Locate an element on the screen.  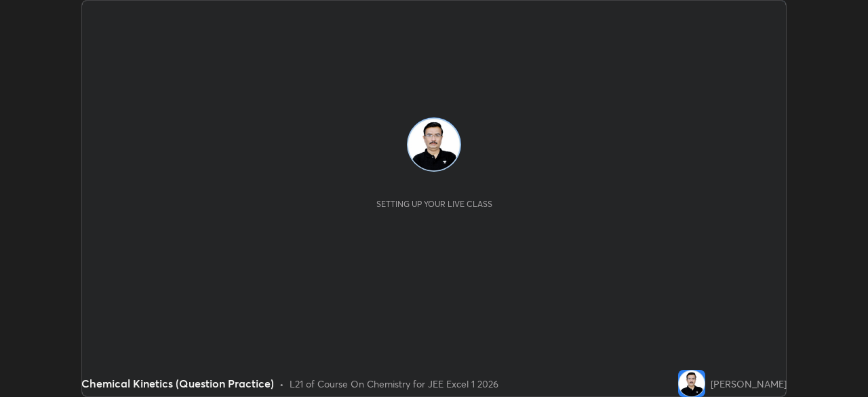
div: Setting up your live class is located at coordinates (434, 204).